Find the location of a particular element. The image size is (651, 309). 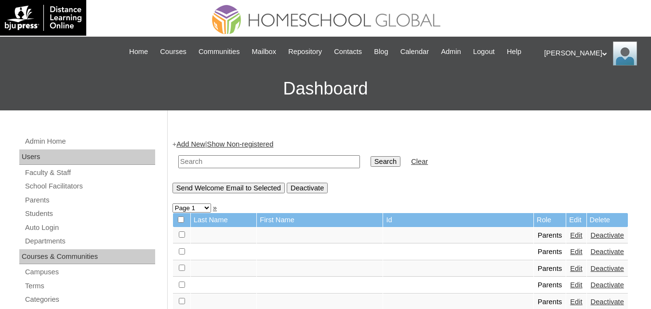

a: Departments is located at coordinates (90, 241).